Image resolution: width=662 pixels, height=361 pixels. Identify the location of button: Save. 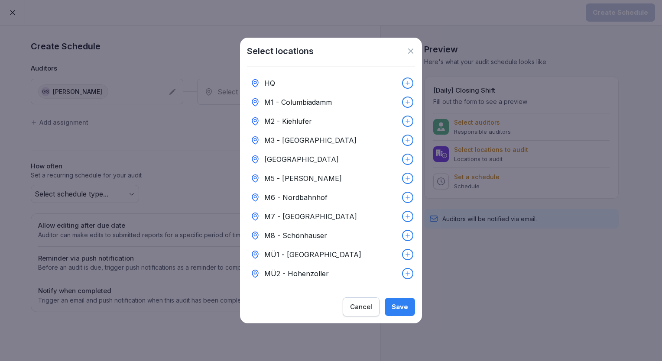
(400, 307).